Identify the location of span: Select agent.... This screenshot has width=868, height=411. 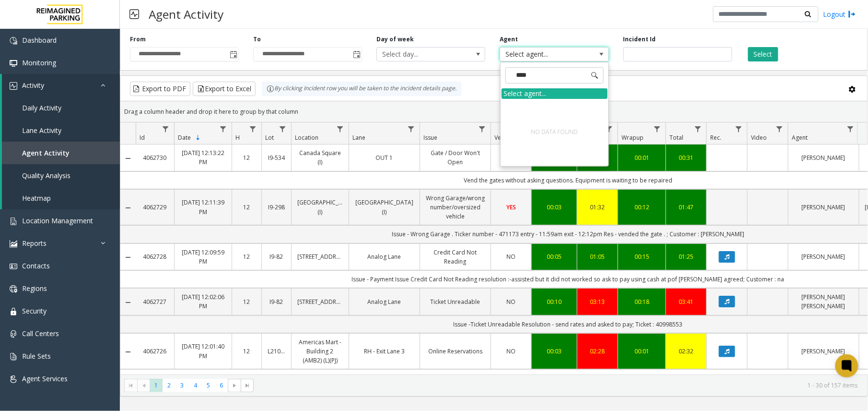
(543, 54).